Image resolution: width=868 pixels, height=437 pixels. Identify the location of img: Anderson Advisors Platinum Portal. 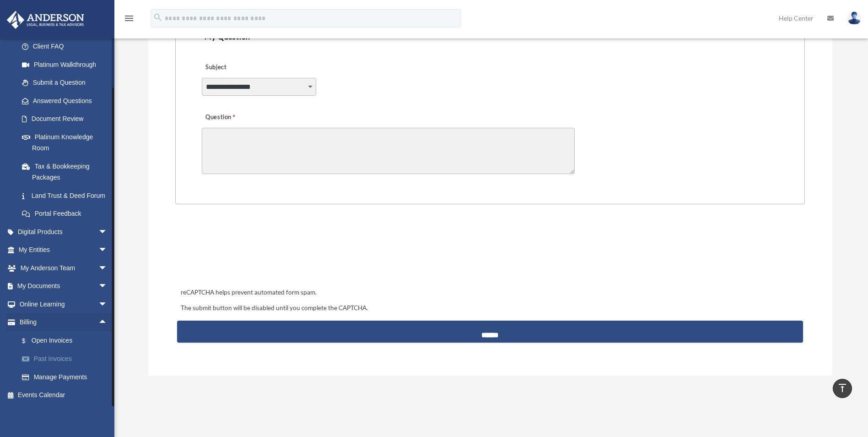
(45, 20).